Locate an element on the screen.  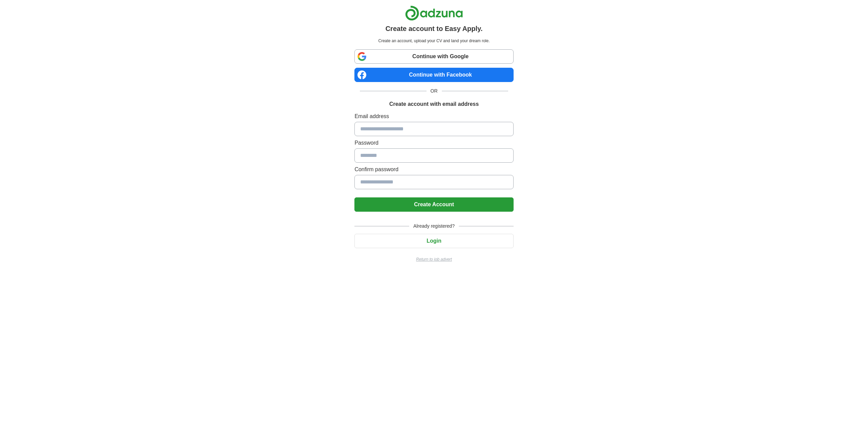
img: Adzuna logo is located at coordinates (434, 13).